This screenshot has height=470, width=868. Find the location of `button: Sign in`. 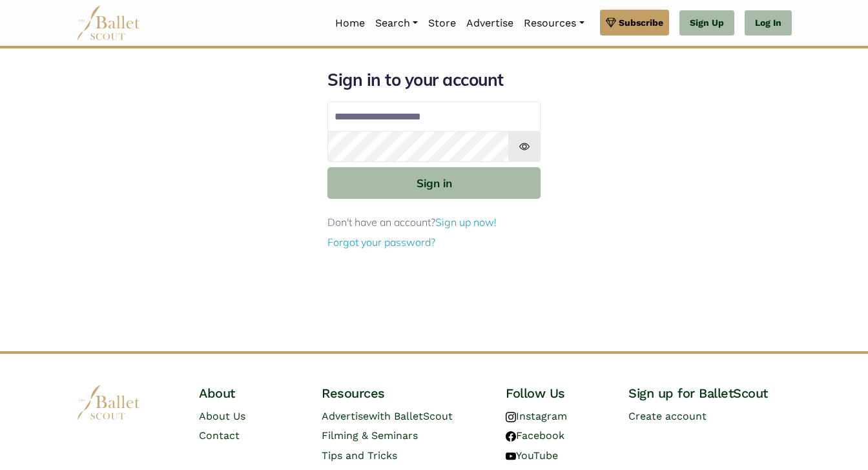

button: Sign in is located at coordinates (434, 183).